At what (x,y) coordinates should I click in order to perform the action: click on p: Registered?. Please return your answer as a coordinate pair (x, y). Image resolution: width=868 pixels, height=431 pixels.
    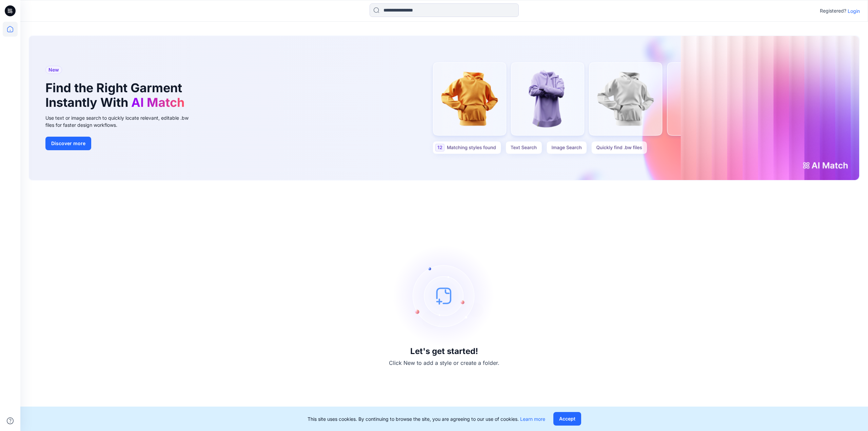
    Looking at the image, I should click on (833, 11).